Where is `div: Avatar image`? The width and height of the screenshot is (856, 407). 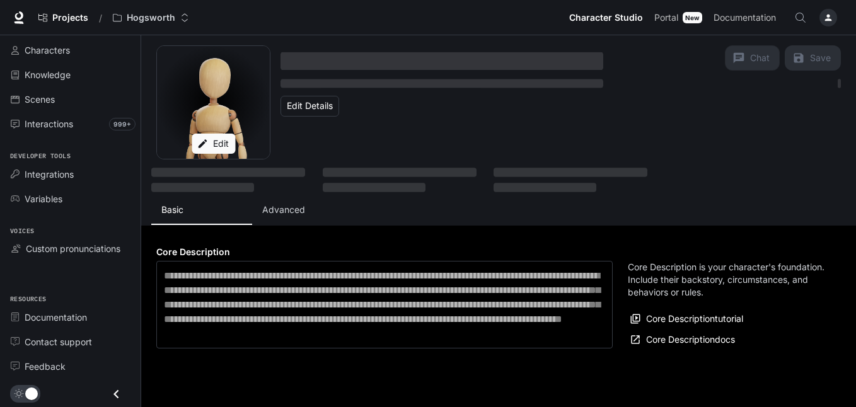
div: Avatar image is located at coordinates (213, 102).